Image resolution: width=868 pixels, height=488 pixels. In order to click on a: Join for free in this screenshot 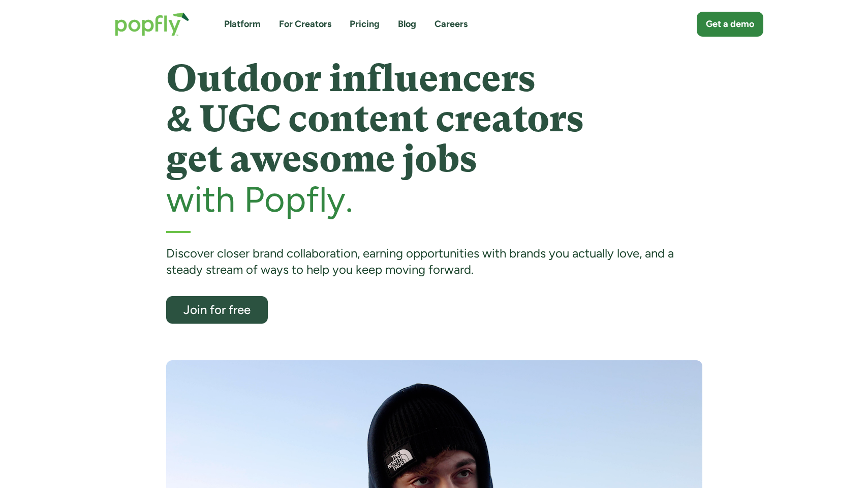, I will do `click(217, 309)`.